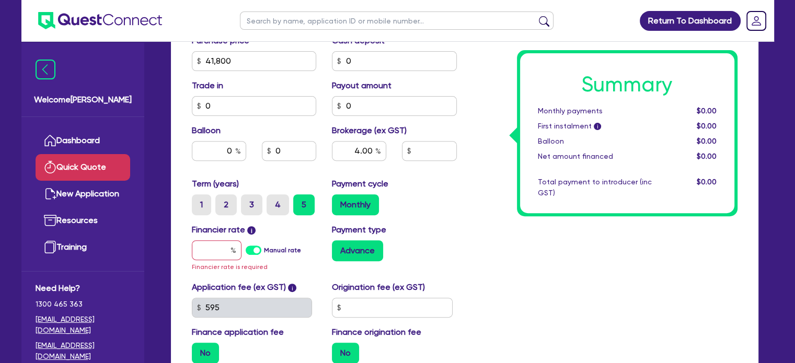 This screenshot has height=363, width=795. Describe the element at coordinates (304, 205) in the screenshot. I see `label: 5` at that location.